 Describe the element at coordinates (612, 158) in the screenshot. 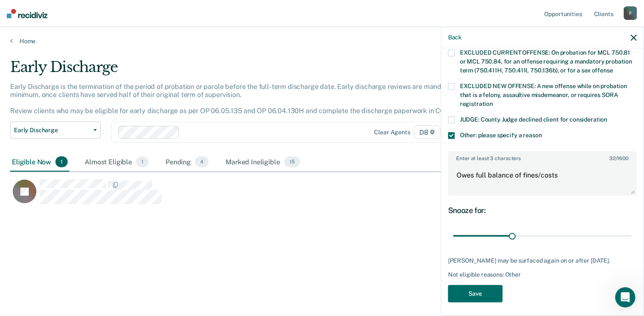

I see `span: 32` at that location.